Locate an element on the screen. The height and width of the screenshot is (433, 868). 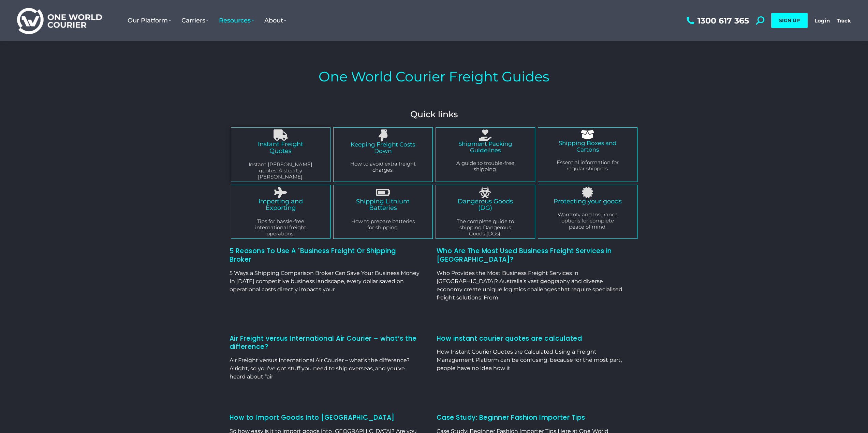
h1: One World Courier Freight Guides is located at coordinates (434, 77).